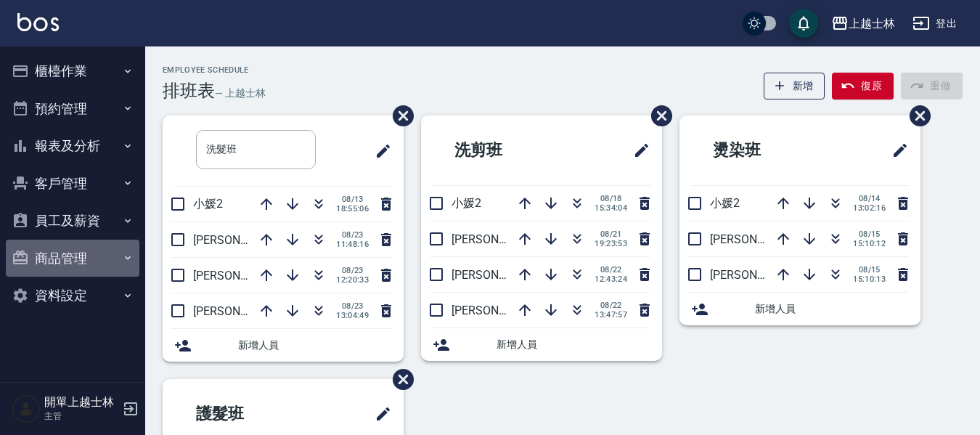 The image size is (980, 435). What do you see at coordinates (81, 416) in the screenshot?
I see `p: 主管` at bounding box center [81, 416].